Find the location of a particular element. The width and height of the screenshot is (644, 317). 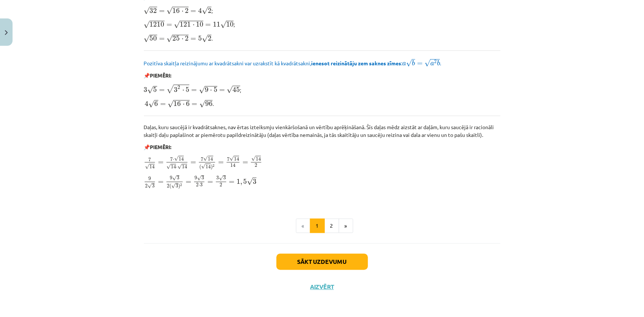

img: icon-close-lesson-0947bae3869378f0d4975bcd49f059093ad1ed9edebbc8119c70593378902aed.svg is located at coordinates (6, 33).